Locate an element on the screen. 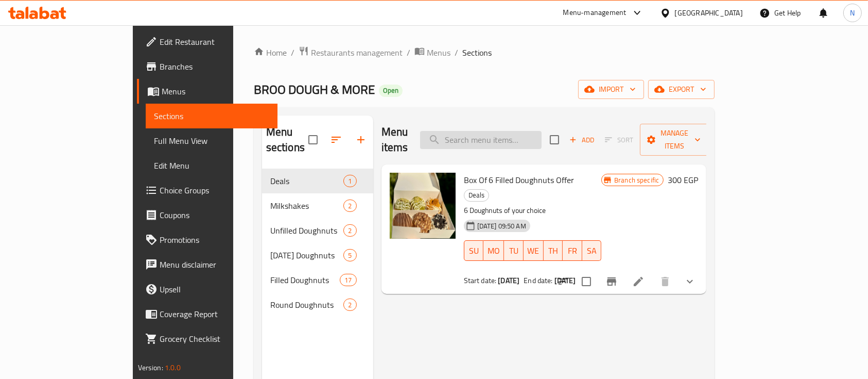 The image size is (868, 379). a: Edit menu item is located at coordinates (638, 281).